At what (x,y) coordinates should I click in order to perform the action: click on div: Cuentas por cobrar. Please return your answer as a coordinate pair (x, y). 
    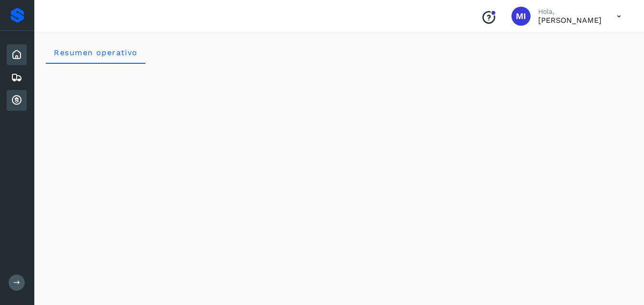
    Looking at the image, I should click on (17, 100).